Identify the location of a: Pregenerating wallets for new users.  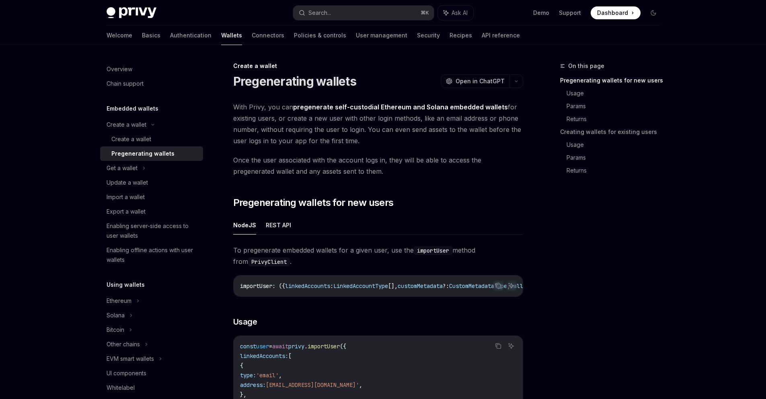
(613, 80).